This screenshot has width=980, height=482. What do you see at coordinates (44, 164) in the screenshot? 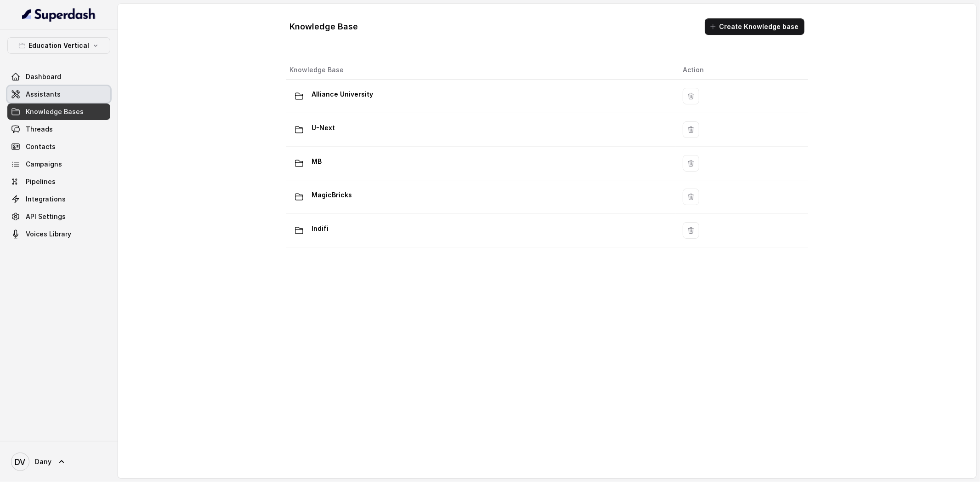
I see `span: Campaigns` at bounding box center [44, 164].